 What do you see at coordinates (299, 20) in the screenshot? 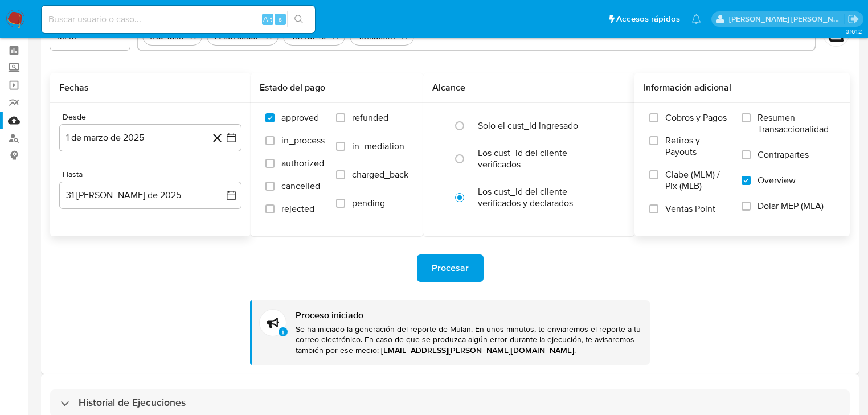
I see `button: search-icon` at bounding box center [299, 20].